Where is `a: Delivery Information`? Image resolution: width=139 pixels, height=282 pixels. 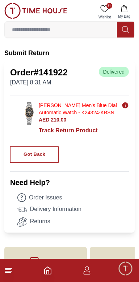 a: Delivery Information is located at coordinates (73, 210).